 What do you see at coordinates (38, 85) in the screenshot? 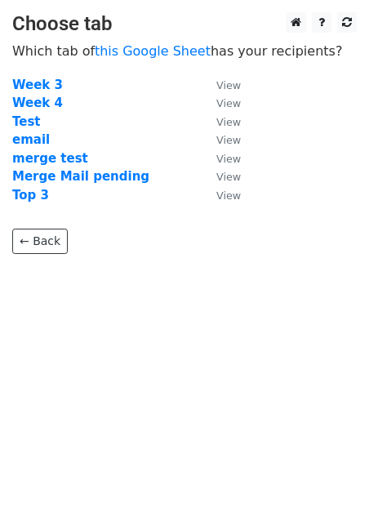
I see `strong: Week 3` at bounding box center [38, 85].